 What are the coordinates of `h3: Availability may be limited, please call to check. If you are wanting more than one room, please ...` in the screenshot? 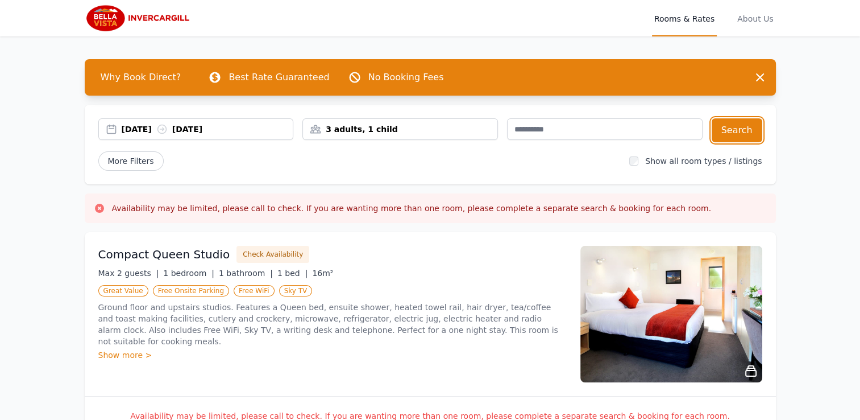 It's located at (412, 208).